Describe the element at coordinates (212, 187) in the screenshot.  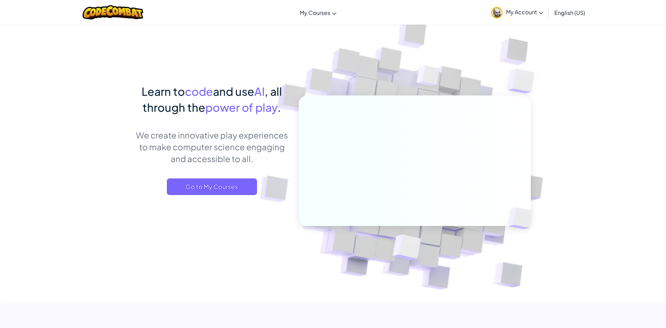
I see `a: Go to My Courses` at that location.